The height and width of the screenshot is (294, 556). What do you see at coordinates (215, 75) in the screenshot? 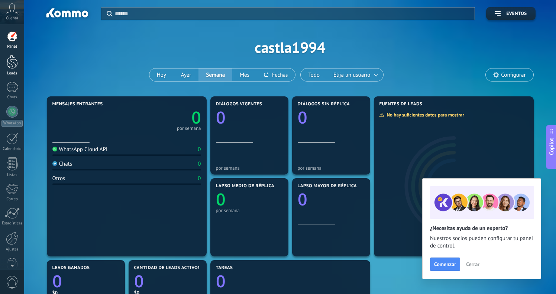
I see `button: Semana` at bounding box center [215, 75].